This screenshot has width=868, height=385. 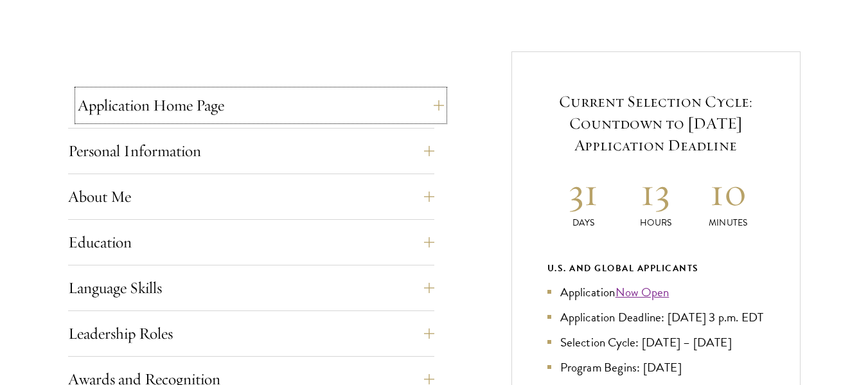 What do you see at coordinates (251, 288) in the screenshot?
I see `button: Language Skills` at bounding box center [251, 288].